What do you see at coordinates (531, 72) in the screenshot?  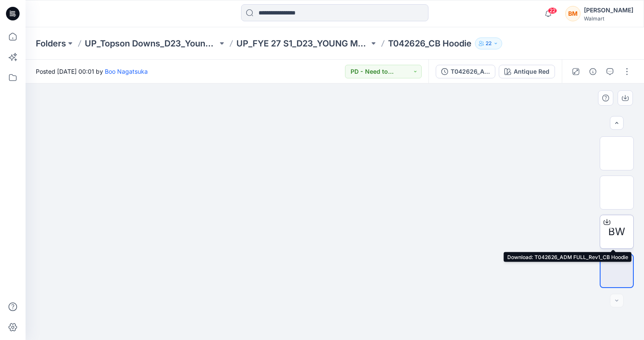 I see `div: Antique Red` at bounding box center [531, 72].